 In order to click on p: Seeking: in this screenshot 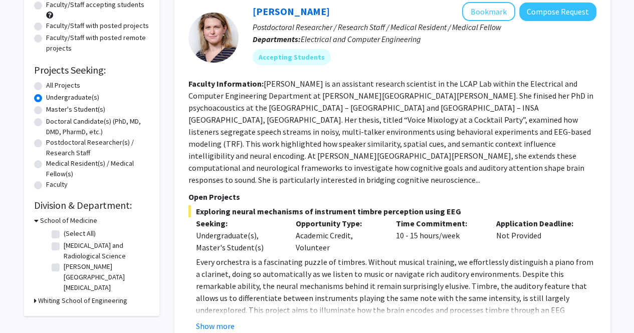, I will do `click(239, 224)`.